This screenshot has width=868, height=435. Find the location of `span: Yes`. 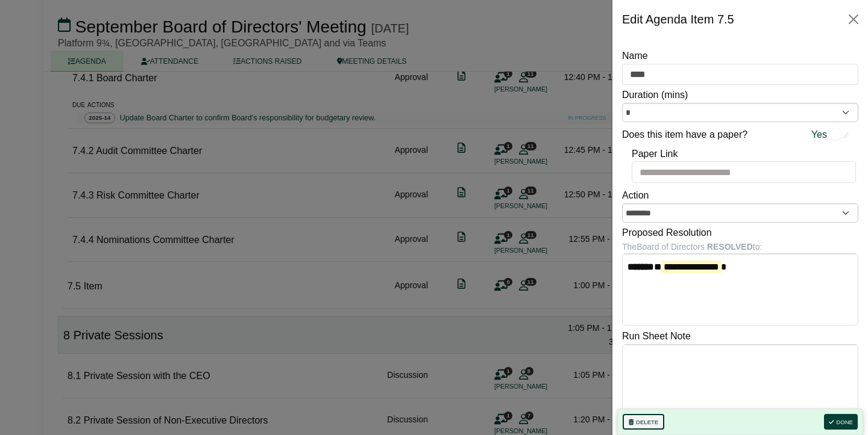

span: Yes is located at coordinates (819, 135).